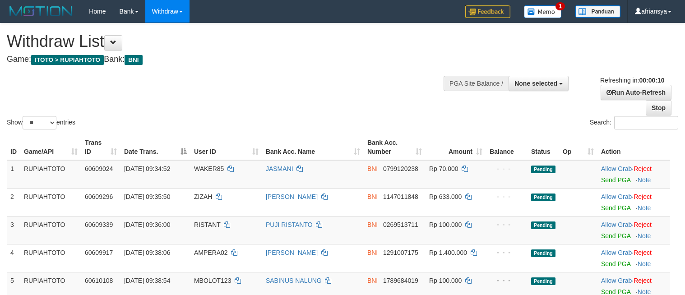 The image size is (685, 295). I want to click on button: None selected, so click(538, 83).